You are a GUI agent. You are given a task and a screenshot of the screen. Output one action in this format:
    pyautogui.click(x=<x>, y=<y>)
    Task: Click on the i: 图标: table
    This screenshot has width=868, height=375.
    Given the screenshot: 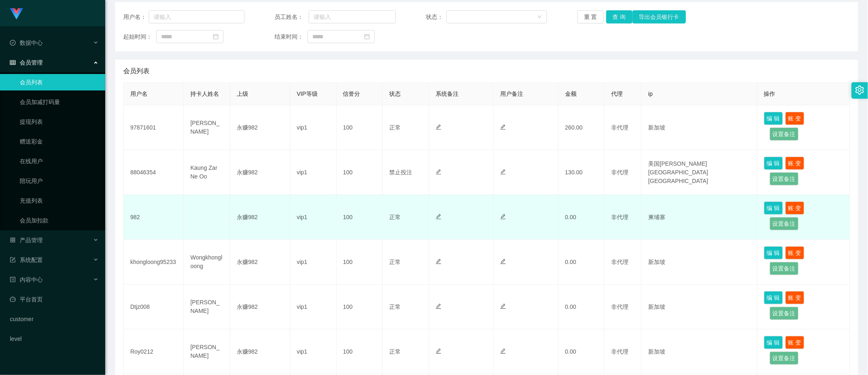 What is the action you would take?
    pyautogui.click(x=13, y=63)
    